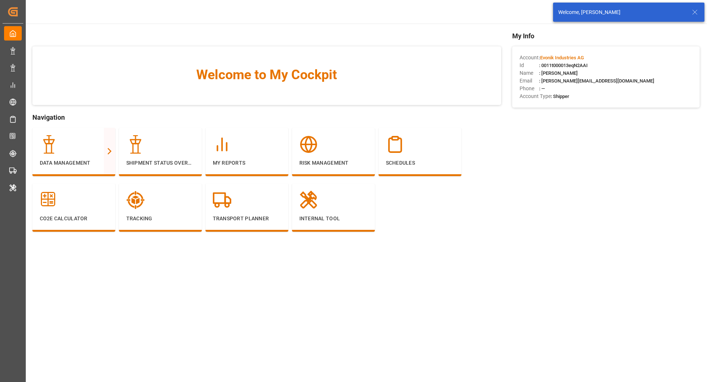 The width and height of the screenshot is (707, 382). Describe the element at coordinates (562, 57) in the screenshot. I see `span: Evonik Industries AG` at that location.